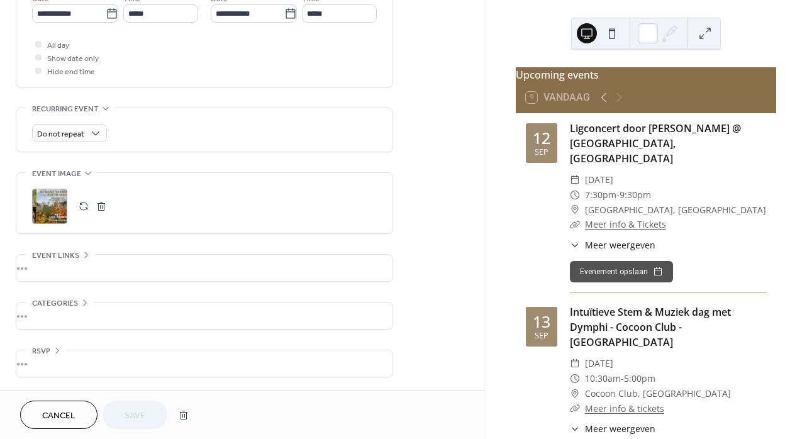  Describe the element at coordinates (58, 45) in the screenshot. I see `span: All day` at that location.